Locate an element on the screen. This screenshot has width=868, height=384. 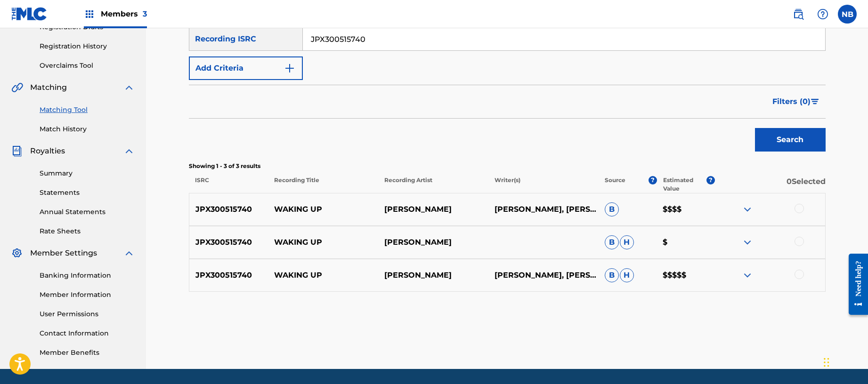
button: Filters (0) is located at coordinates (796, 101).